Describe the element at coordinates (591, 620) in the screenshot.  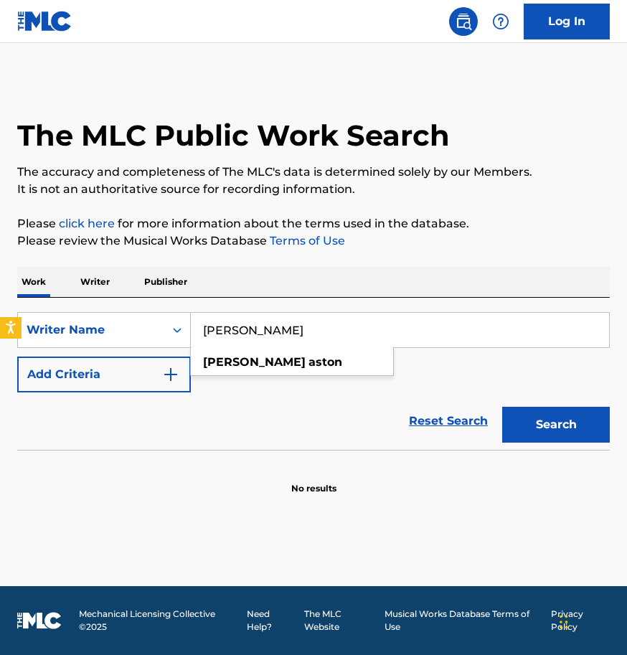
I see `div: Chat Widget` at that location.